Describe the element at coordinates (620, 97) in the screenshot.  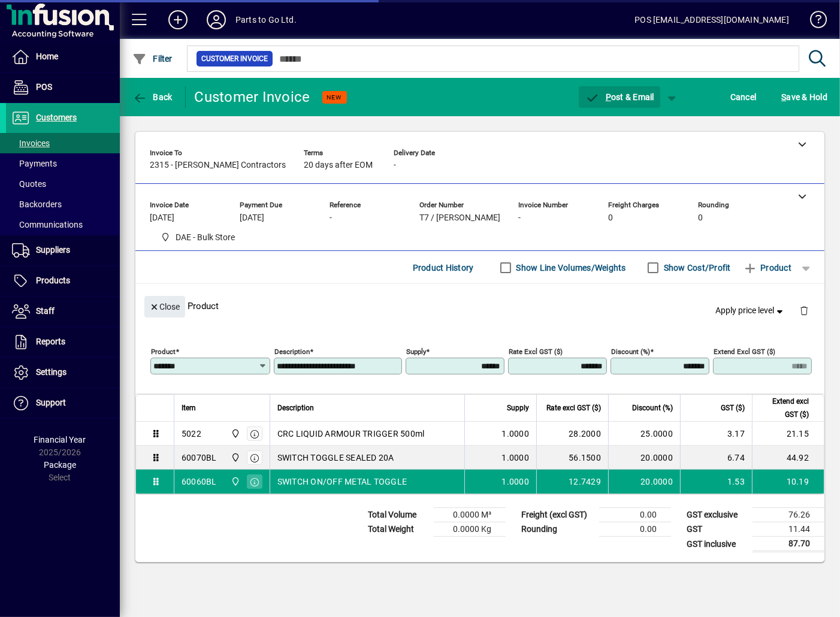
I see `span: ost & Email` at that location.